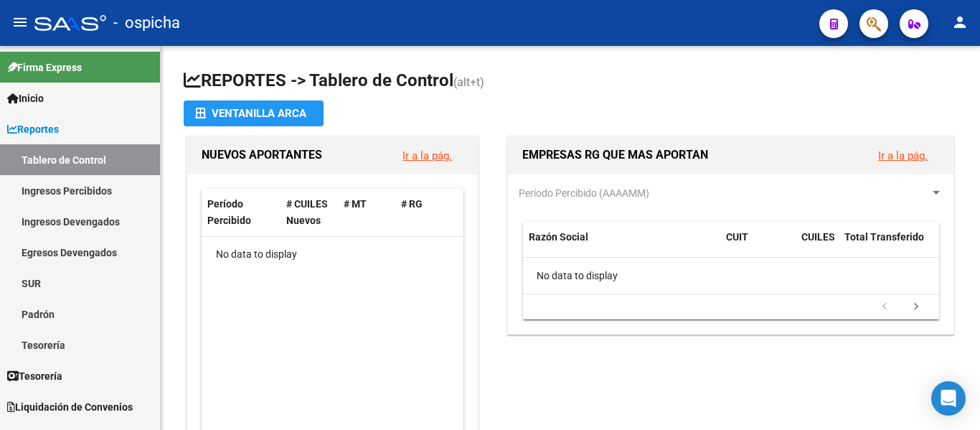 The image size is (980, 430). I want to click on button: Ventanilla ARCA, so click(253, 113).